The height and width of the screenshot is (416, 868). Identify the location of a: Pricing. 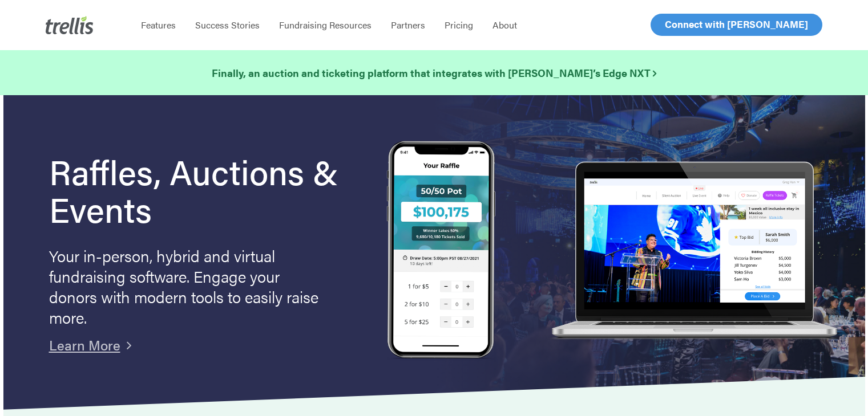
(459, 25).